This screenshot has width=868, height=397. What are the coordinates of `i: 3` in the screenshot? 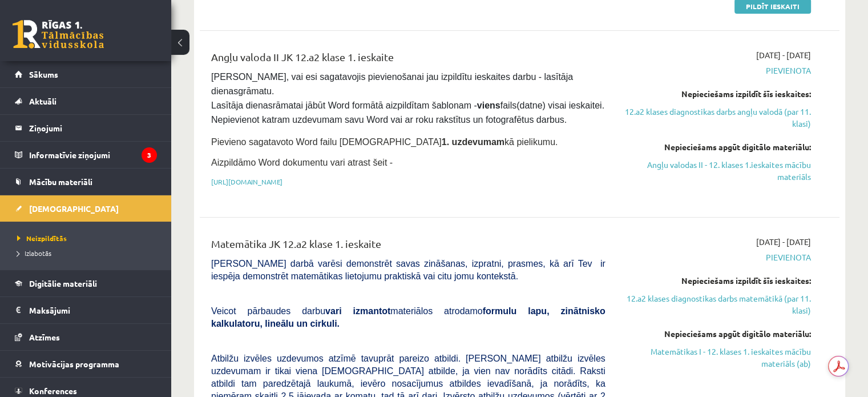 It's located at (149, 155).